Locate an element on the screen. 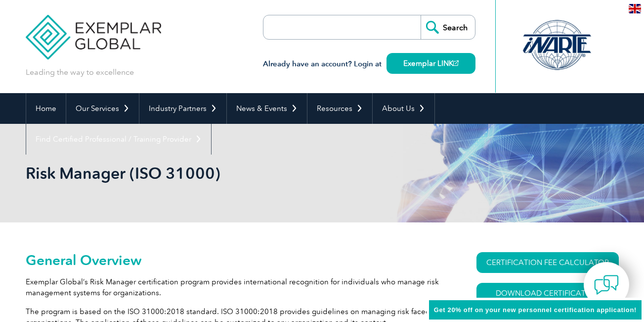 This screenshot has height=322, width=644. img: contact-chat.png is located at coordinates (607, 285).